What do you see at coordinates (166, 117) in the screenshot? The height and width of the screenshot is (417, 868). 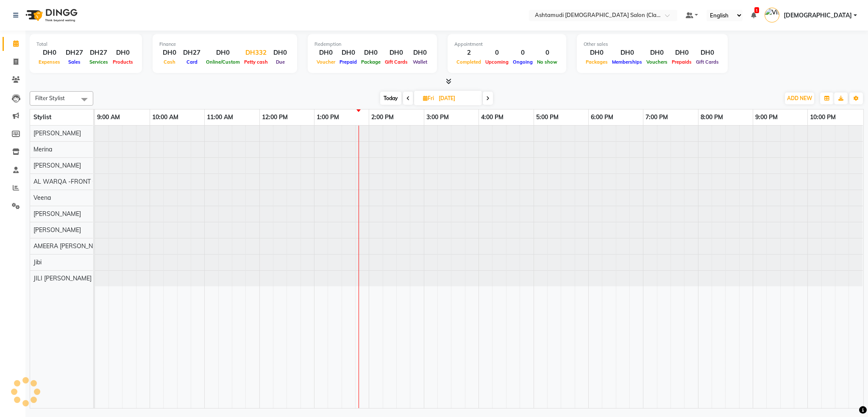 I see `a: 10:00 AM` at bounding box center [166, 117].